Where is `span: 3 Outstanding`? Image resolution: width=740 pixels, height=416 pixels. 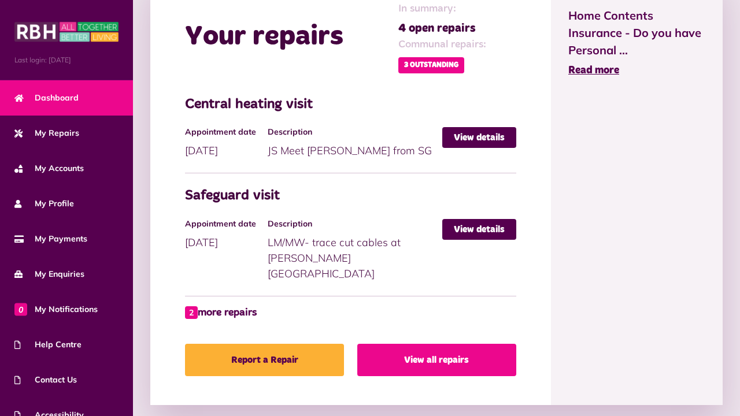
span: 3 Outstanding is located at coordinates (431, 65).